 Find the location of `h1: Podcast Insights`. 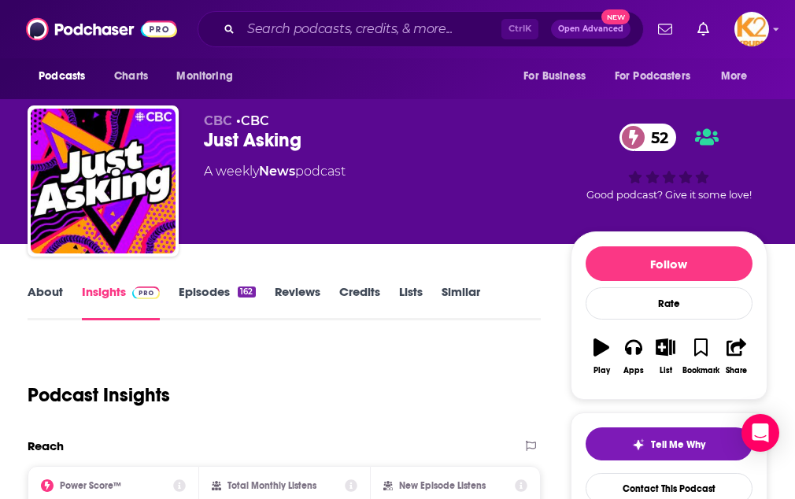

h1: Podcast Insights is located at coordinates (98, 395).